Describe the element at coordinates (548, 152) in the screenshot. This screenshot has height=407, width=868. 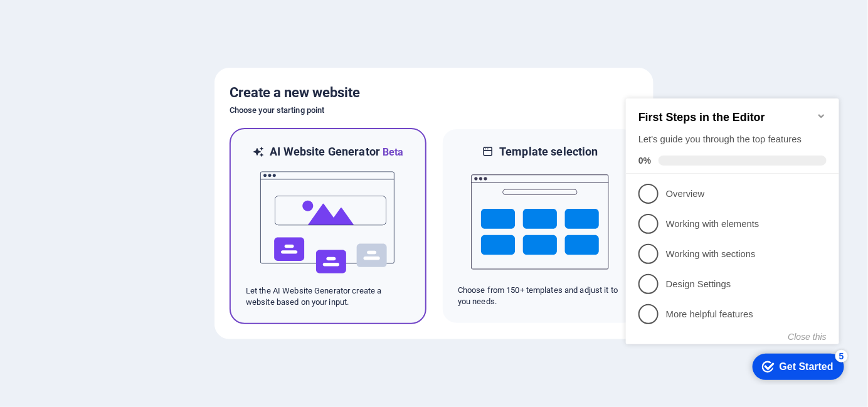
I see `h6: Template selection` at that location.